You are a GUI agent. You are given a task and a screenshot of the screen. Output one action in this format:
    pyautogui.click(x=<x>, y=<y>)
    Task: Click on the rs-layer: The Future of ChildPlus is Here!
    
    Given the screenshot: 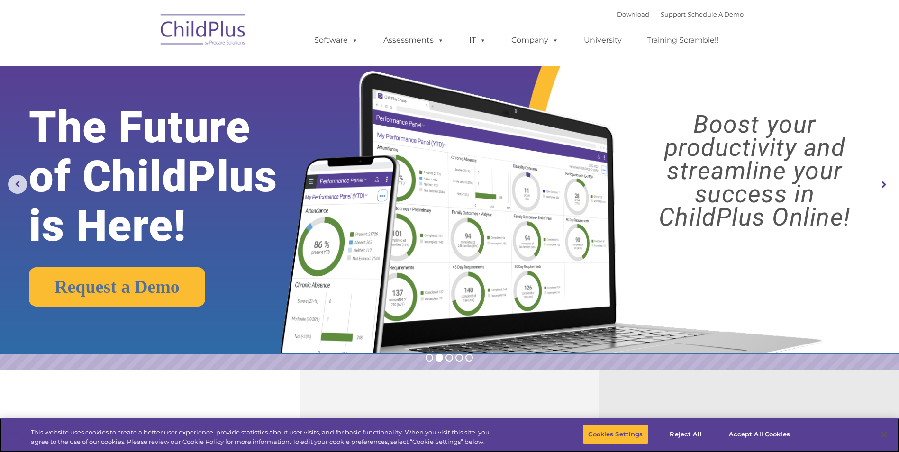 What is the action you would take?
    pyautogui.click(x=172, y=177)
    